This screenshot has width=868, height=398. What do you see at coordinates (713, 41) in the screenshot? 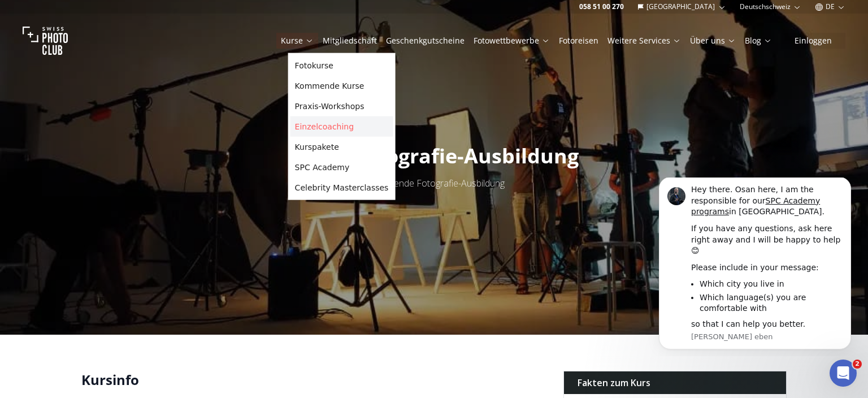
I see `button: Über uns` at bounding box center [713, 41].